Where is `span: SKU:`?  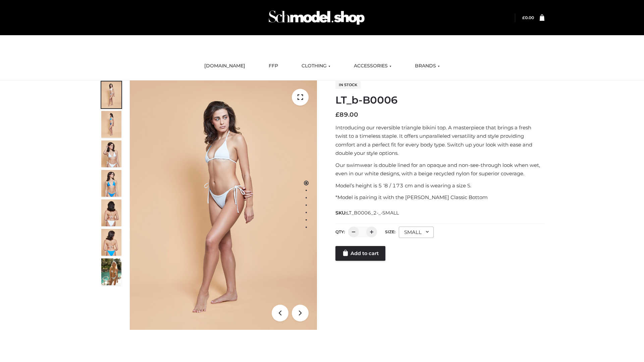 span: SKU: is located at coordinates (367, 213).